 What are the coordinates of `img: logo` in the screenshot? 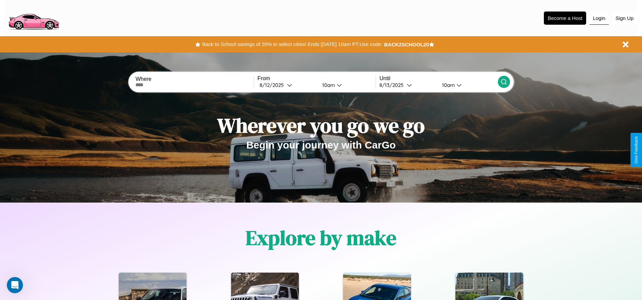 It's located at (33, 17).